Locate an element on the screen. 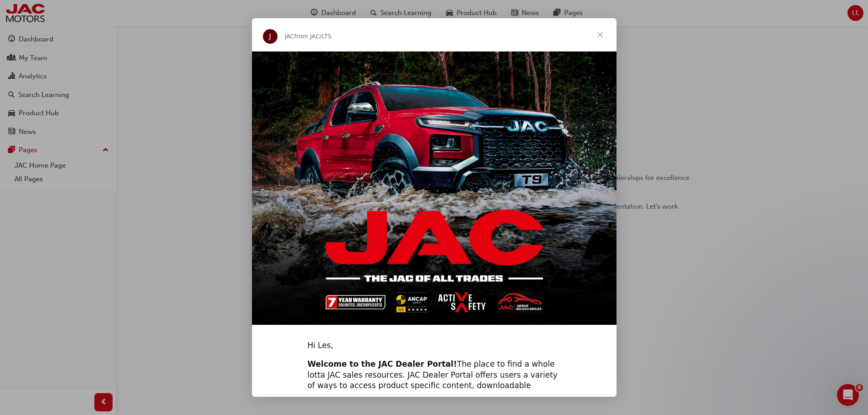 Image resolution: width=868 pixels, height=415 pixels. span: JAC is located at coordinates (290, 36).